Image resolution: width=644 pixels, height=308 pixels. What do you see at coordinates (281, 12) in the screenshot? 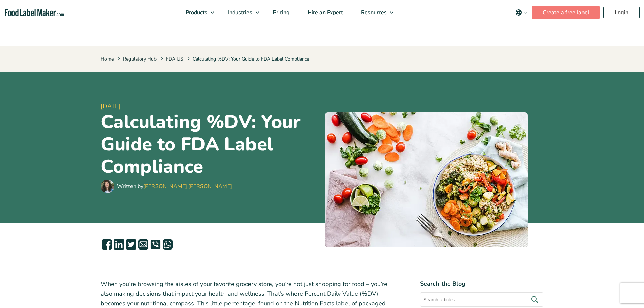
I see `span: Pricing` at bounding box center [281, 12].